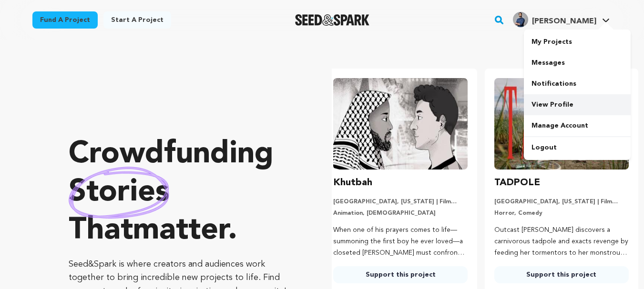  Describe the element at coordinates (180, 231) in the screenshot. I see `span: matter` at that location.